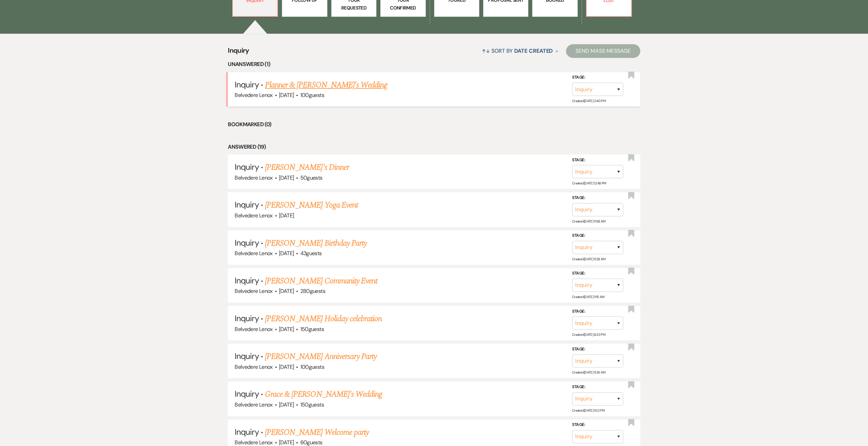  Describe the element at coordinates (311, 443) in the screenshot. I see `span: 60 guests` at that location.